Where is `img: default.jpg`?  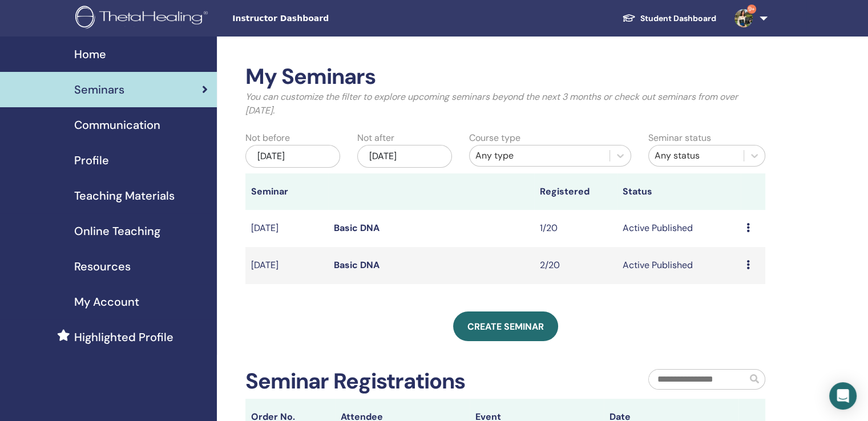
img: default.jpg is located at coordinates (744, 18).